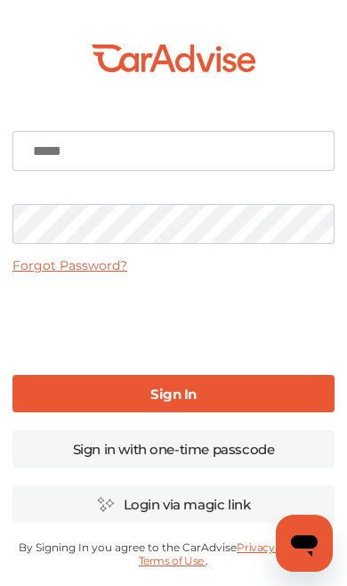  Describe the element at coordinates (174, 504) in the screenshot. I see `a: Login via magic link` at that location.